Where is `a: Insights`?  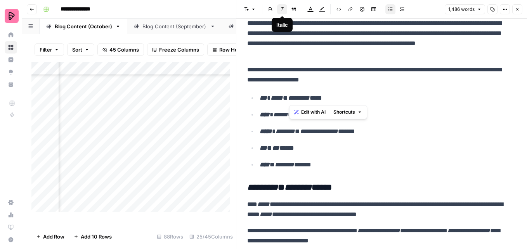
a: Insights is located at coordinates (11, 60).